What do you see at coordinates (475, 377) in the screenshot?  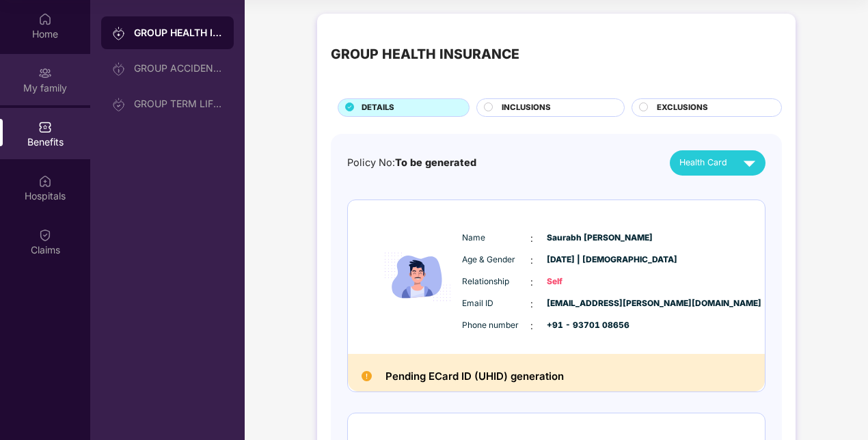 I see `h2: Pending ECard ID (UHID) generation` at bounding box center [475, 377].